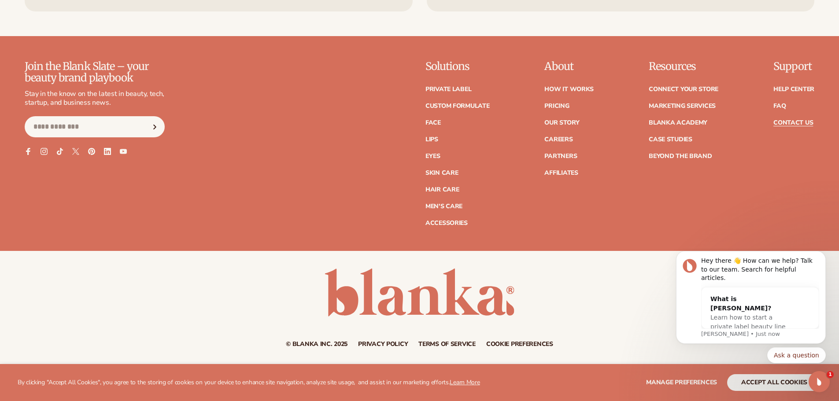 Image resolution: width=839 pixels, height=401 pixels. What do you see at coordinates (830, 375) in the screenshot?
I see `span: 1` at bounding box center [830, 375].